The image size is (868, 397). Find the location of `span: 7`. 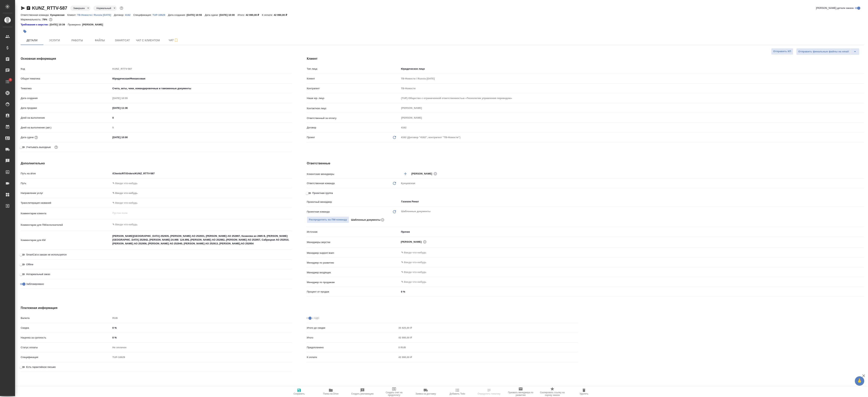

span: 7 is located at coordinates (10, 80).